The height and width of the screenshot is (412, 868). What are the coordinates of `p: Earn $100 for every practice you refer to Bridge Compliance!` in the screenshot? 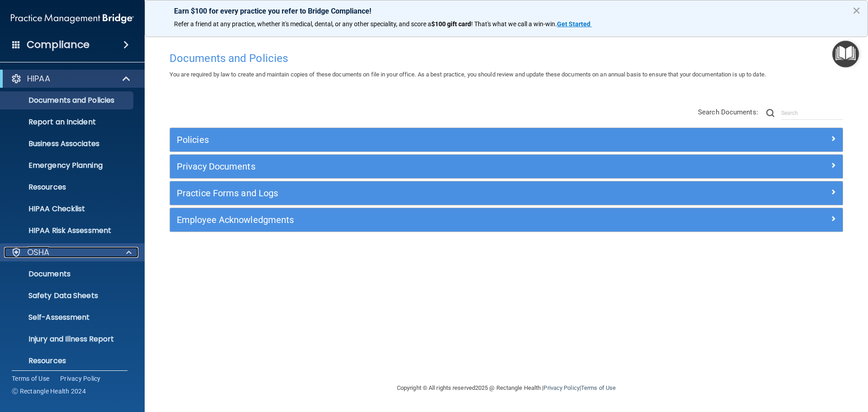 It's located at (506, 11).